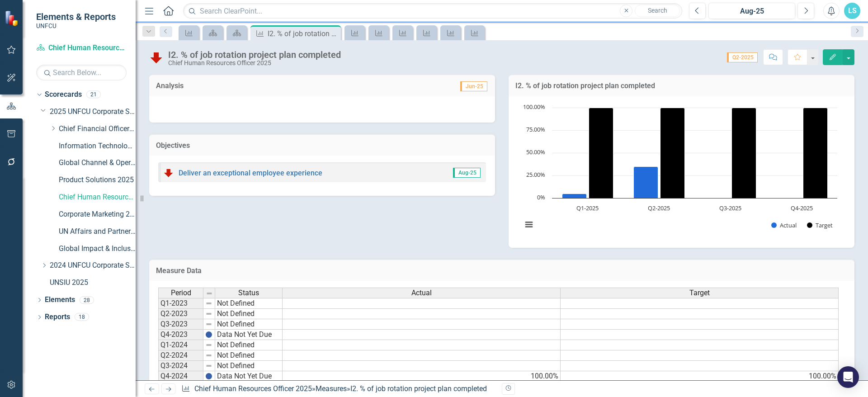 This screenshot has height=397, width=868. What do you see at coordinates (659, 208) in the screenshot?
I see `text: Q2-2025` at bounding box center [659, 208].